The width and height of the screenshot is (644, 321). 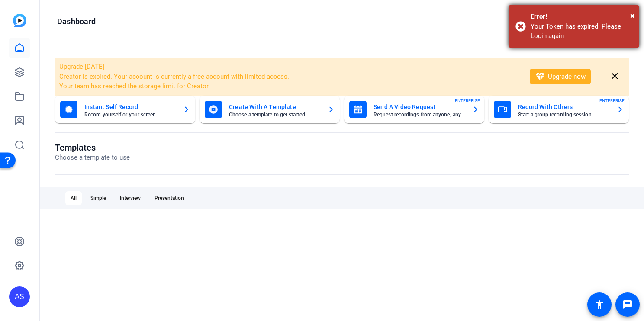 What do you see at coordinates (19, 297) in the screenshot?
I see `div: AS` at bounding box center [19, 297].